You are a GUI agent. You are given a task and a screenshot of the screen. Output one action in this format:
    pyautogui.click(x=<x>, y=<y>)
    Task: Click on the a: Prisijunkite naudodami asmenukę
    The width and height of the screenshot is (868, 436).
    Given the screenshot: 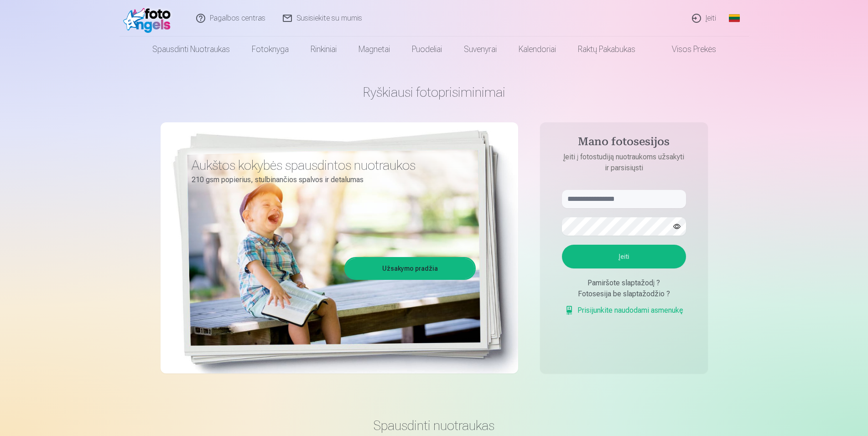 What is the action you would take?
    pyautogui.click(x=624, y=310)
    